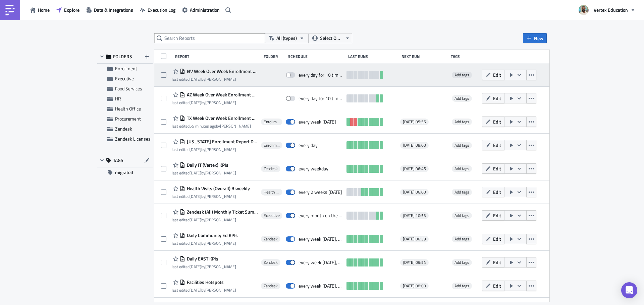 This screenshot has height=305, width=644. What do you see at coordinates (321, 263) in the screenshot?
I see `div: every week on Monday, Wednesday` at bounding box center [321, 263].